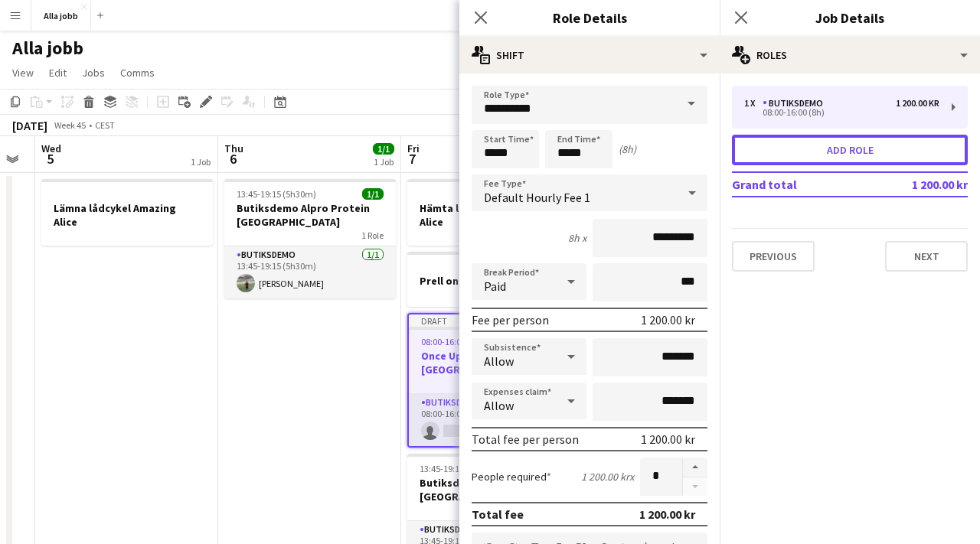 This screenshot has width=980, height=544. What do you see at coordinates (233, 148) in the screenshot?
I see `span: Thu` at bounding box center [233, 148].